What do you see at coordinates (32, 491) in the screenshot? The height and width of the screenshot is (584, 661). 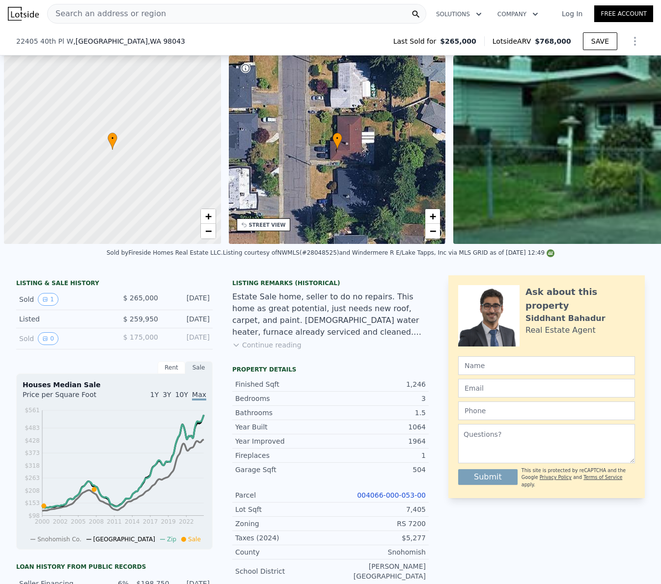 I see `tspan: $208` at bounding box center [32, 491].